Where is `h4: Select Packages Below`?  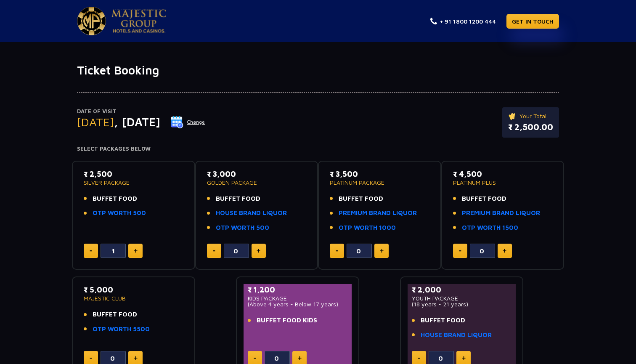 h4: Select Packages Below is located at coordinates (318, 149).